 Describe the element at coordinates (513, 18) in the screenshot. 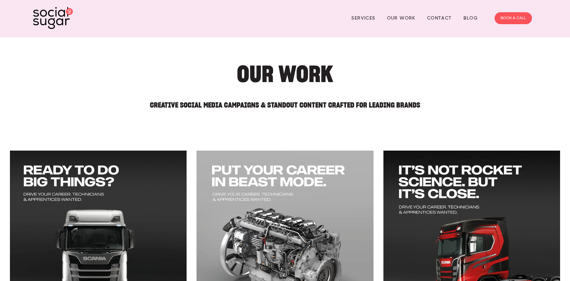

I see `a: BOOK A CALL` at that location.